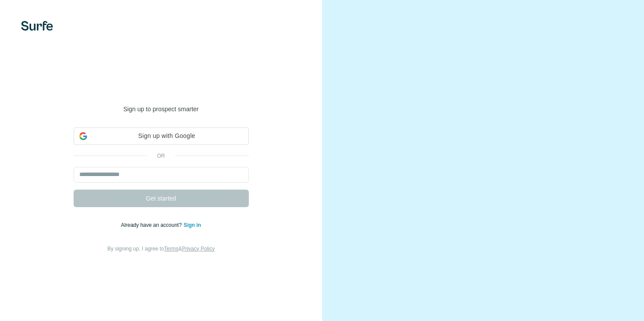 This screenshot has width=644, height=321. Describe the element at coordinates (161, 249) in the screenshot. I see `span: By signing up, I agree to &` at that location.